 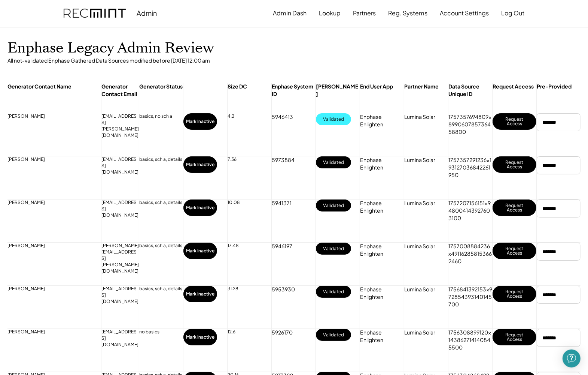 I want to click on div: 4.2, so click(x=249, y=120).